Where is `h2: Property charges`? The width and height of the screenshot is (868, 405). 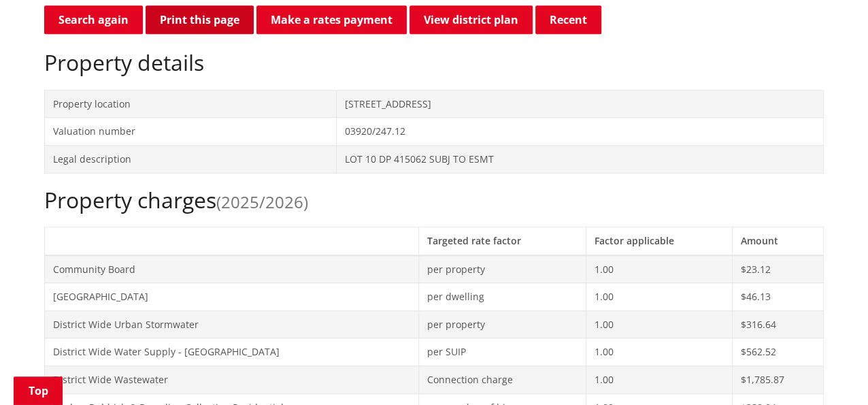
h2: Property charges is located at coordinates (434, 200).